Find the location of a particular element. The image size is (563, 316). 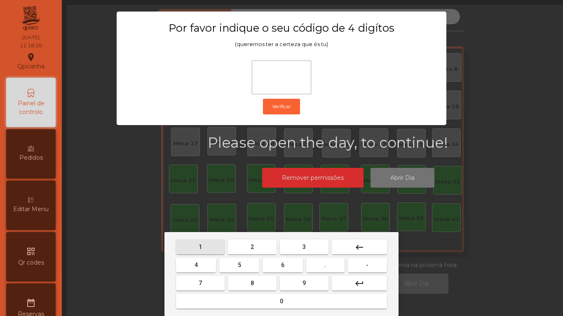

span: 2 is located at coordinates (252, 247).